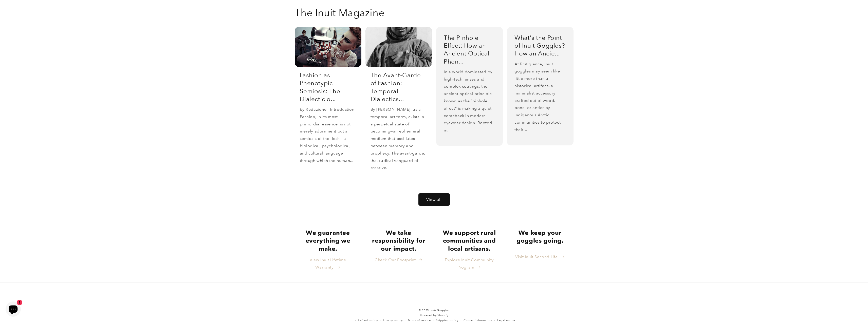 This screenshot has height=322, width=868. Describe the element at coordinates (340, 13) in the screenshot. I see `h2: The Inuit Magazine` at that location.